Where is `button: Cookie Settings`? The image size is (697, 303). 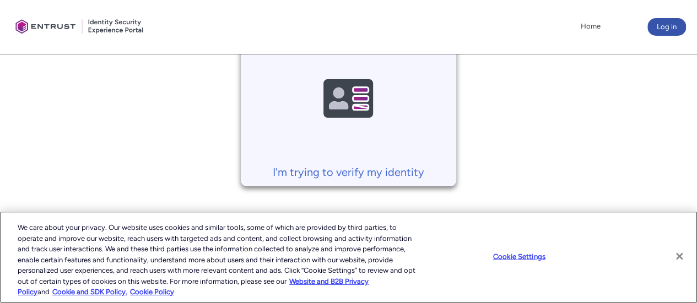
button: Cookie Settings is located at coordinates (519, 257).